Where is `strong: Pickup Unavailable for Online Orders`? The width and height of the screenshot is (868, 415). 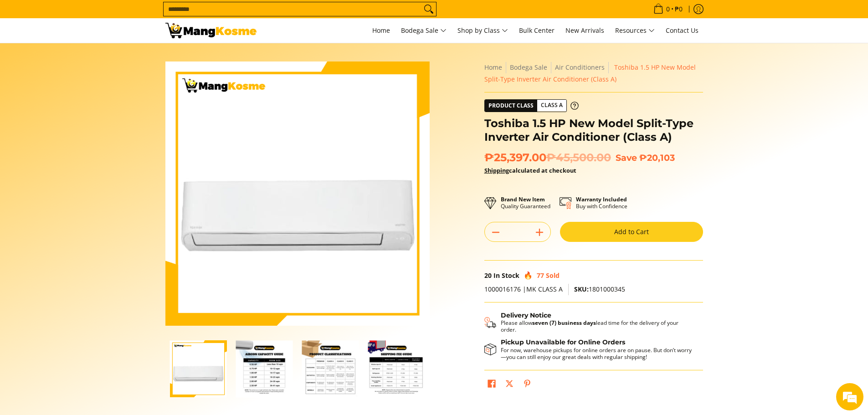
strong: Pickup Unavailable for Online Orders is located at coordinates (562, 343).